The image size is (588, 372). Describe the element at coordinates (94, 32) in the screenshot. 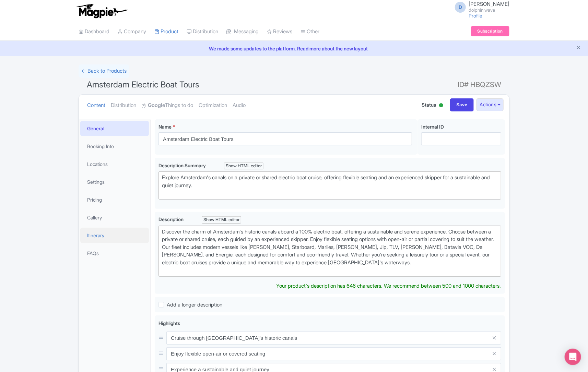

I see `a: Dashboard` at that location.